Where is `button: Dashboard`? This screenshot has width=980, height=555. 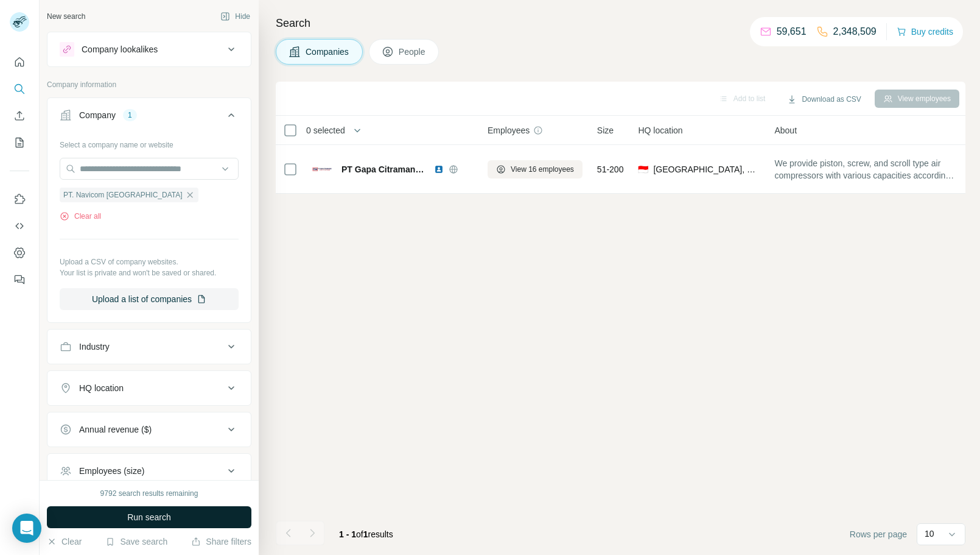
button: Dashboard is located at coordinates (19, 253).